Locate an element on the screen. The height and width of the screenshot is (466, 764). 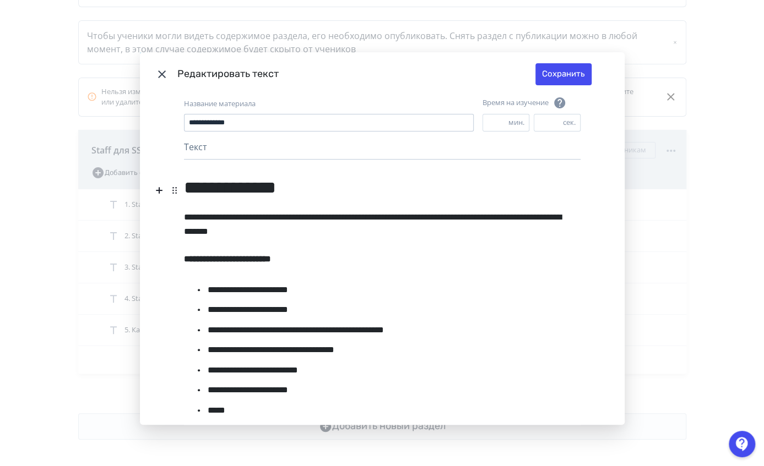
button: Сохранить is located at coordinates (563, 74).